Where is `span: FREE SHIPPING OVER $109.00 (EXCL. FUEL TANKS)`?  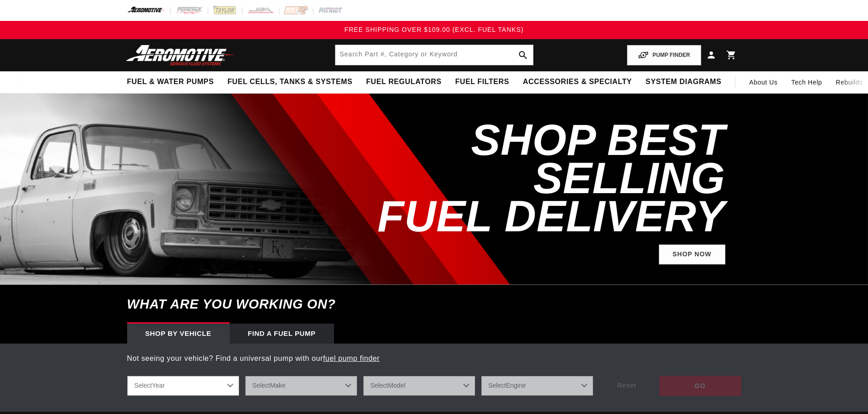
span: FREE SHIPPING OVER $109.00 (EXCL. FUEL TANKS) is located at coordinates (434, 29).